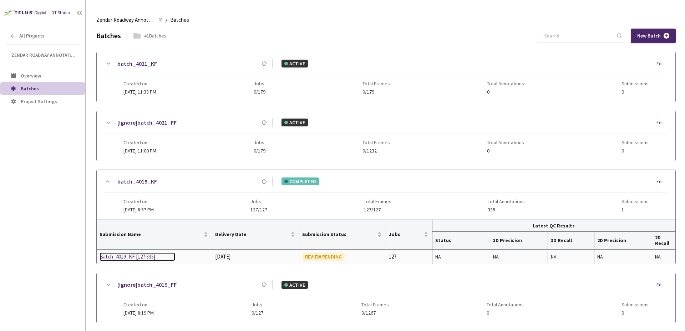  What do you see at coordinates (506, 210) in the screenshot?
I see `span: 335` at bounding box center [506, 210].